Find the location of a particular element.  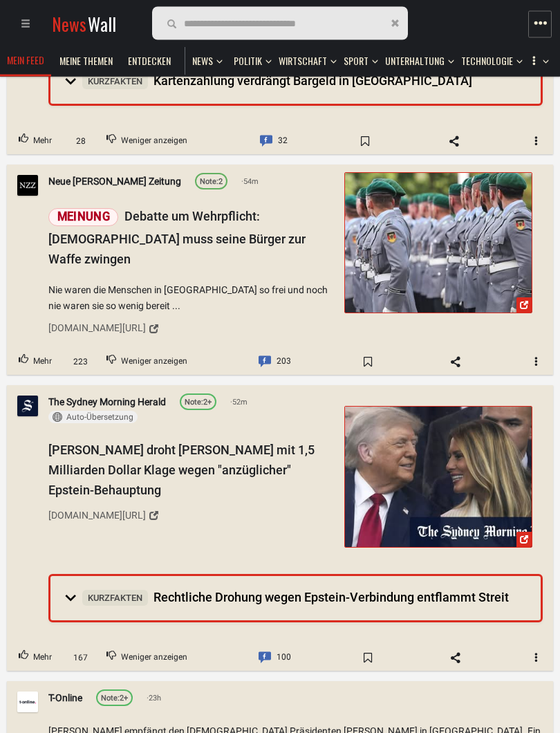

a: Melania Trump droht Hunter Biden mit 1,5 Milliarden Dollar Klage wegen ... is located at coordinates (438, 477).